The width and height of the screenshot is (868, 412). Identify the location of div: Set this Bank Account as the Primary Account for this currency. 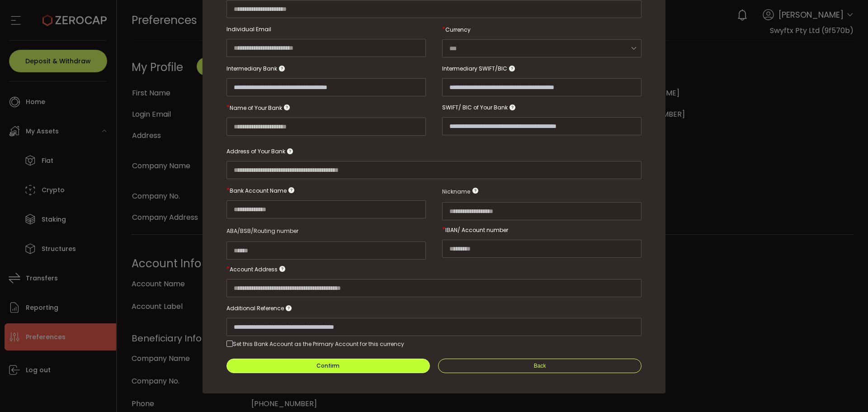
(318, 344).